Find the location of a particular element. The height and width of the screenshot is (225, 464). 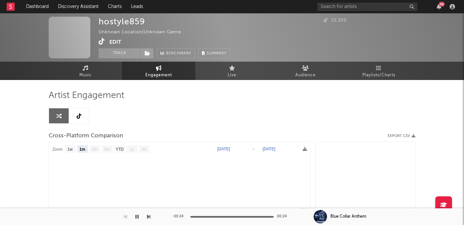

button: Summary is located at coordinates (214, 53).